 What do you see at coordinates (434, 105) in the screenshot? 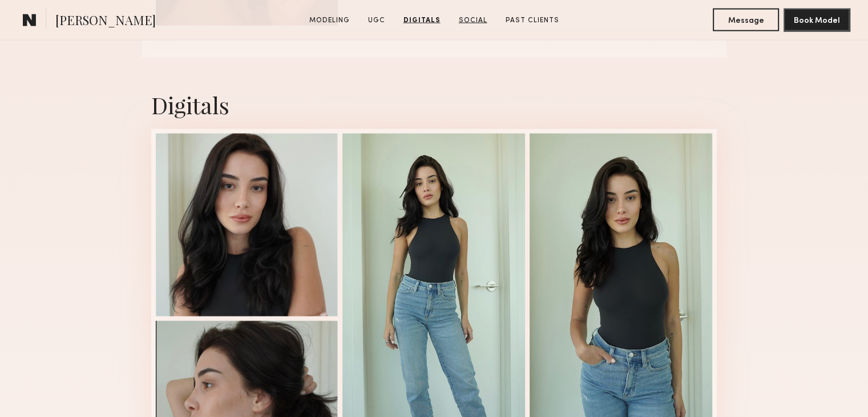
I see `div: Digitals` at bounding box center [434, 105].